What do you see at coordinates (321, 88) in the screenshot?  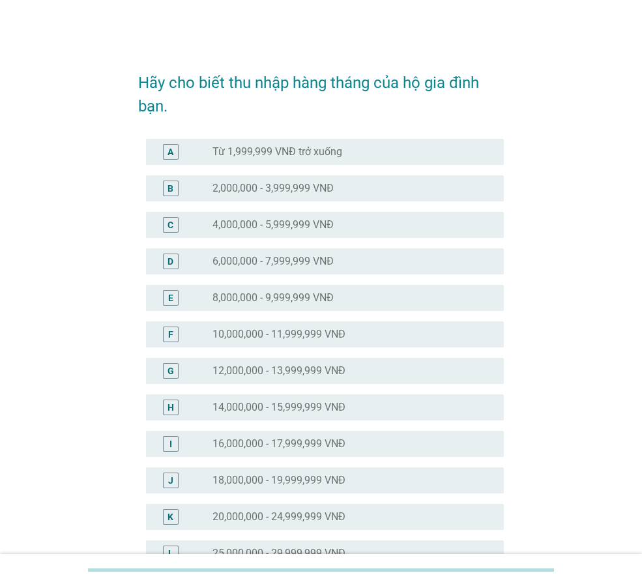 I see `h2: Hãy cho biết thu nhập hàng tháng của hộ gia đình bạn.` at bounding box center [321, 88].